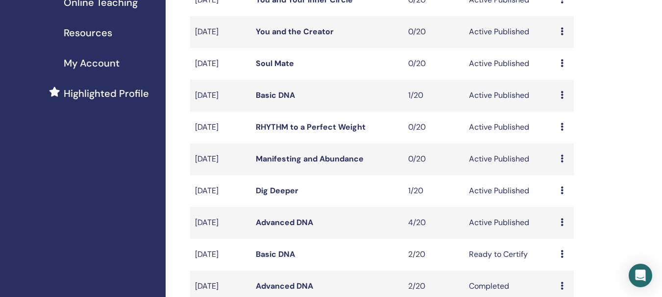 Image resolution: width=662 pixels, height=297 pixels. What do you see at coordinates (311, 127) in the screenshot?
I see `a: RHYTHM to a Perfect Weight` at bounding box center [311, 127].